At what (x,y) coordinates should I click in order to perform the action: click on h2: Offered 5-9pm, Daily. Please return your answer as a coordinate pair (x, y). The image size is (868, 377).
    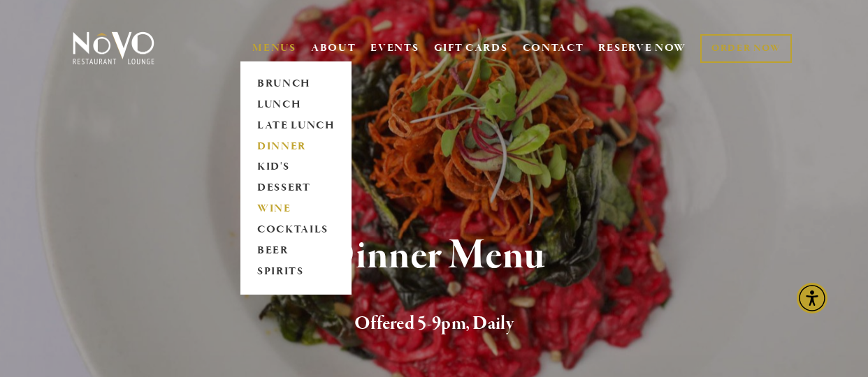
    Looking at the image, I should click on (433, 325).